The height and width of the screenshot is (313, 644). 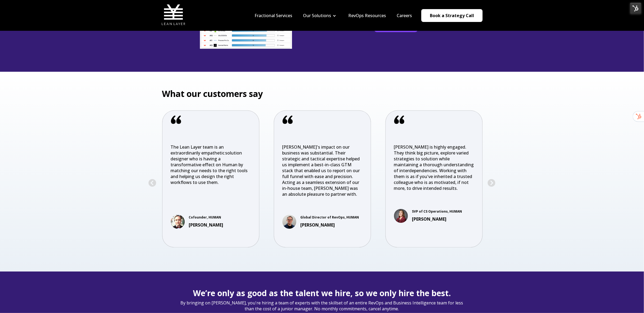 I want to click on img: HubSpot Tools Menu Toggle, so click(x=635, y=9).